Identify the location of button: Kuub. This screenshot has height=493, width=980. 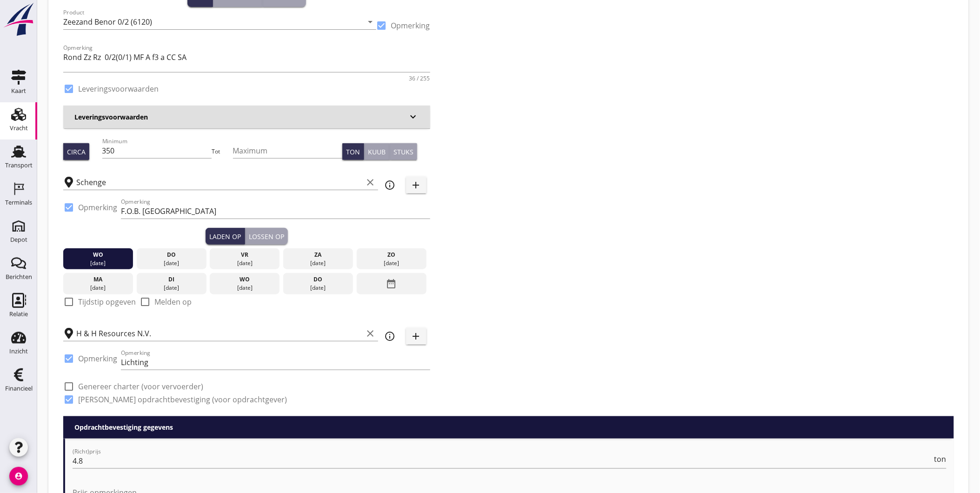
(377, 151).